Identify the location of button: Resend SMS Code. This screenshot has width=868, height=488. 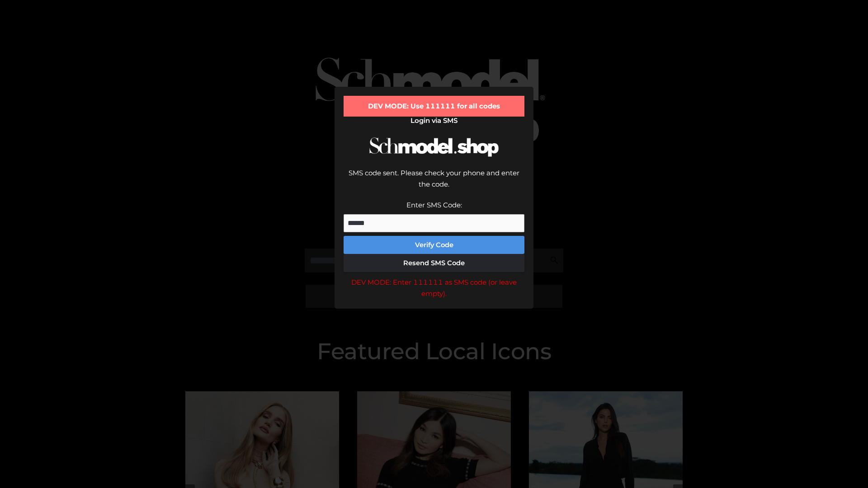
(434, 263).